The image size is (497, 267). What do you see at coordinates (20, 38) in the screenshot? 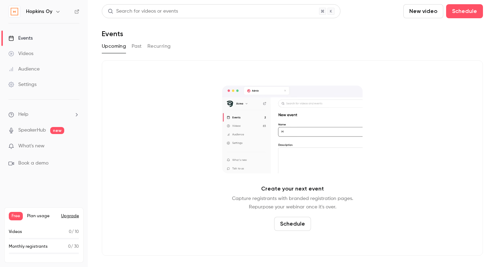
I see `div: Events` at bounding box center [20, 38].